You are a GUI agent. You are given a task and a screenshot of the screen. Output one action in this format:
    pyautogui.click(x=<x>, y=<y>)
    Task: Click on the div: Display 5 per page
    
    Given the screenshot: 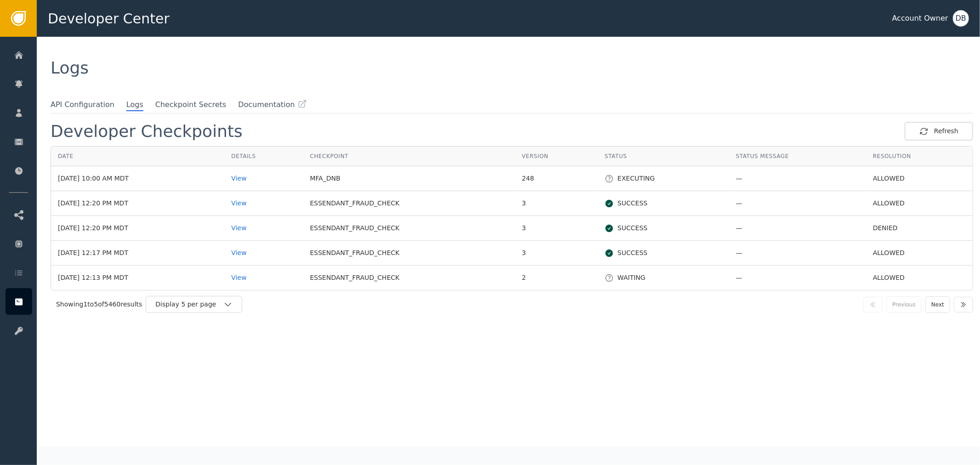 What is the action you would take?
    pyautogui.click(x=189, y=304)
    